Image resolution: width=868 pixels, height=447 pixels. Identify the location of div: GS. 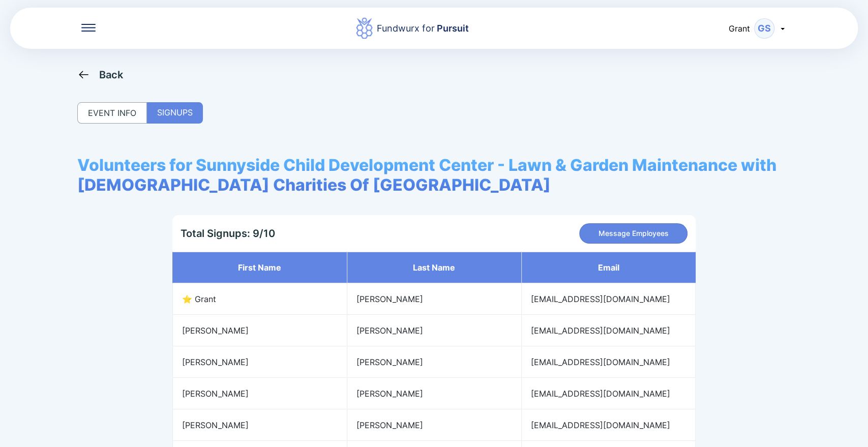
(764, 29).